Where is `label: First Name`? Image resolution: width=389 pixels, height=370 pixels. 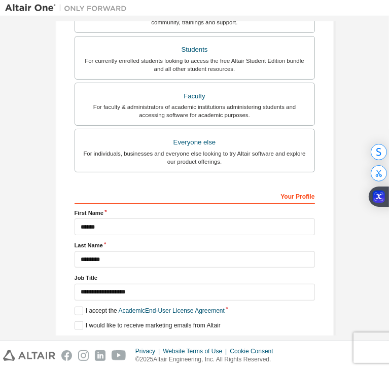
label: First Name is located at coordinates (195, 213).